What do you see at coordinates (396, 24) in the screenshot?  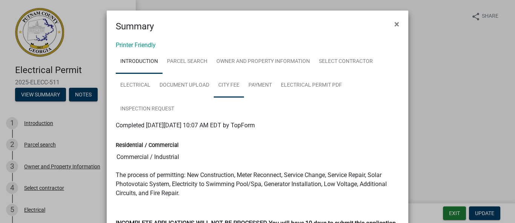 I see `button: Close` at bounding box center [396, 24].